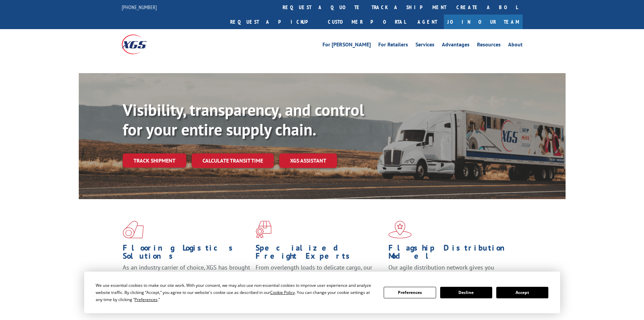 This screenshot has width=644, height=320. Describe the element at coordinates (451, 271) in the screenshot. I see `span: Our agile distribution network gives you nationwide inventory management on demand.` at that location.